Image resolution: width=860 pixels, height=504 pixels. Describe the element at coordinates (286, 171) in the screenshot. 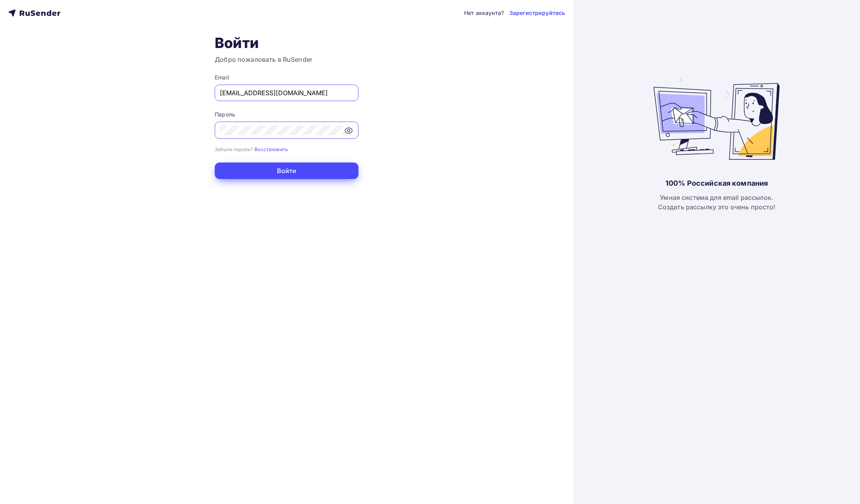

I see `button: Войти` at that location.